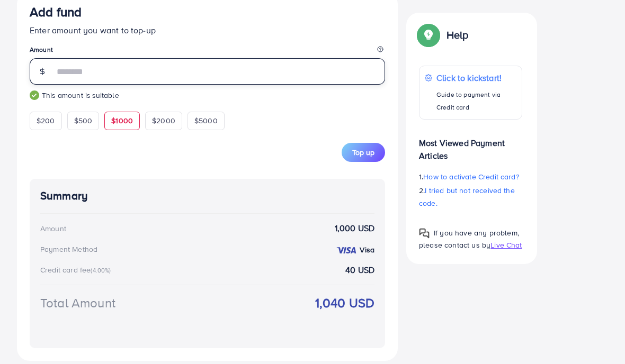  I want to click on img: guide, so click(34, 95).